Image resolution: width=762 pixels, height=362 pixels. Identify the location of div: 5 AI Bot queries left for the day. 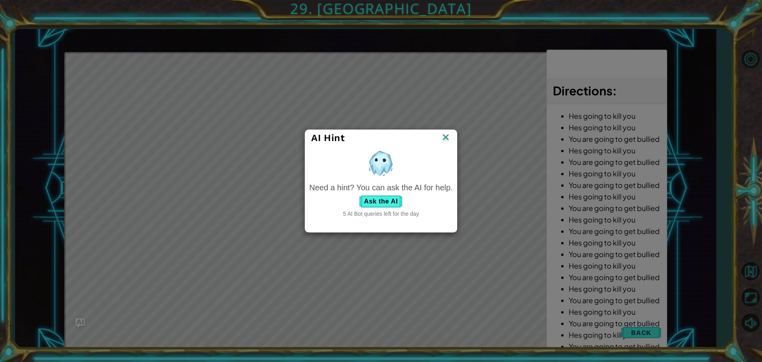
(381, 214).